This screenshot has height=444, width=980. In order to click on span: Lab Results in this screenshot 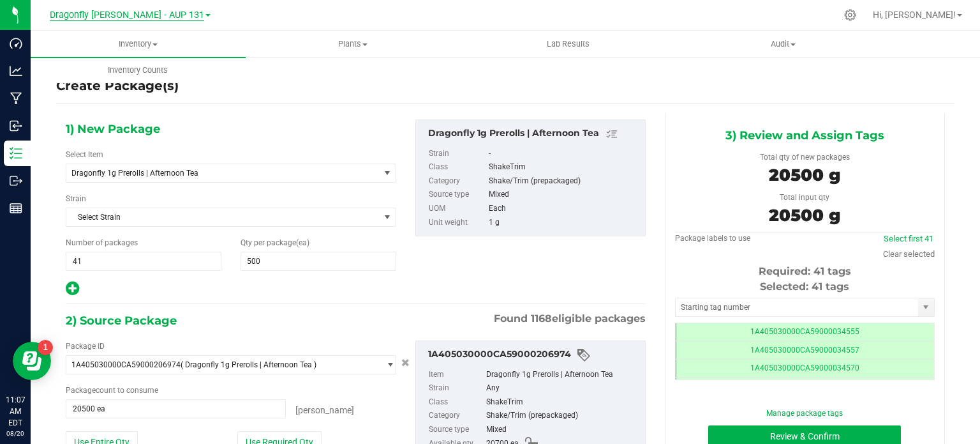, I will do `click(568, 44)`.